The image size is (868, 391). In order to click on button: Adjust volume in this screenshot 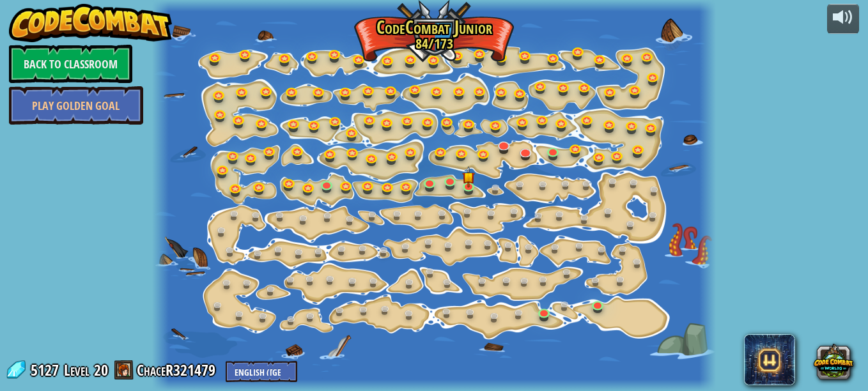, I will do `click(843, 18)`.